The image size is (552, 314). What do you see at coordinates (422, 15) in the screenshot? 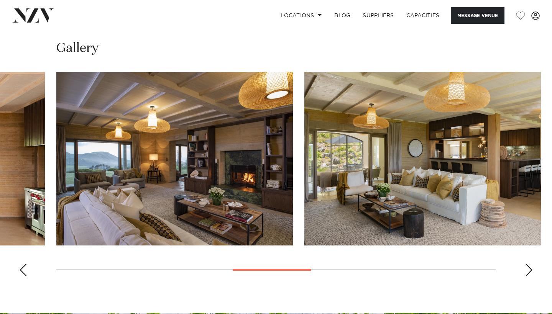
I see `a: Capacities` at bounding box center [422, 15].